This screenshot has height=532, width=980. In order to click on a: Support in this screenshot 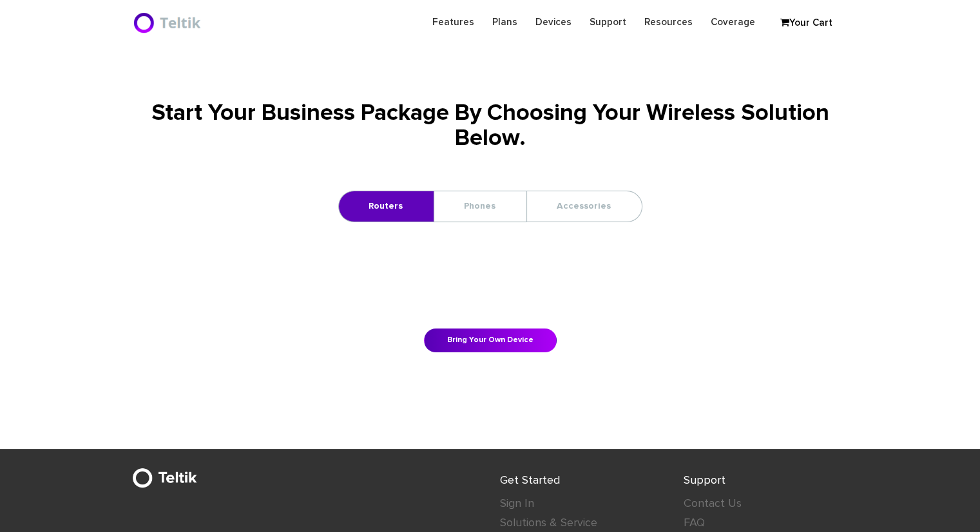, I will do `click(608, 22)`.